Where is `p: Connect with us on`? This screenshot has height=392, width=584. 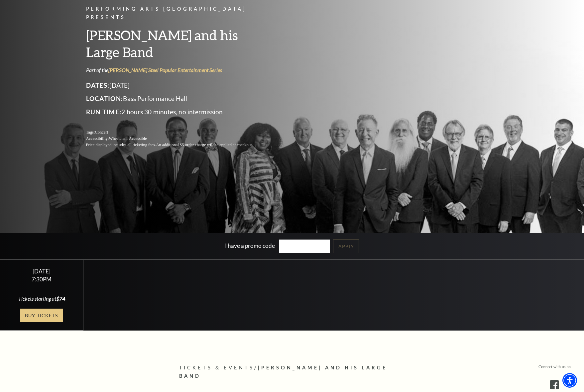
p: Connect with us on is located at coordinates (555, 367).